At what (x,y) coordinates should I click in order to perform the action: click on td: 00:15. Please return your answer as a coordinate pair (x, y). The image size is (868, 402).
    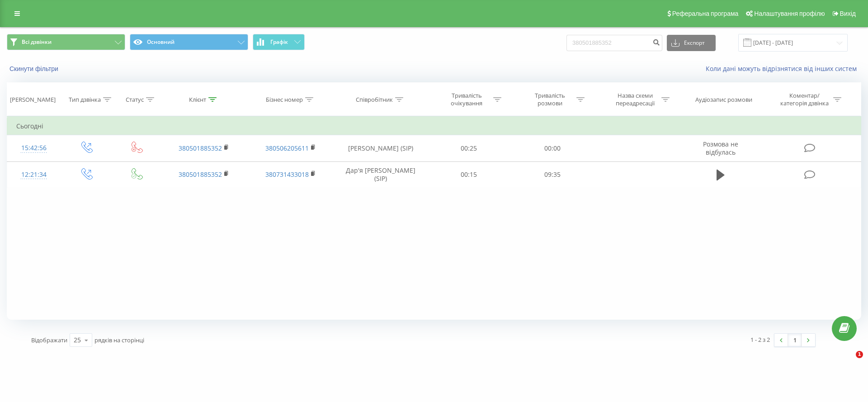
    Looking at the image, I should click on (469, 174).